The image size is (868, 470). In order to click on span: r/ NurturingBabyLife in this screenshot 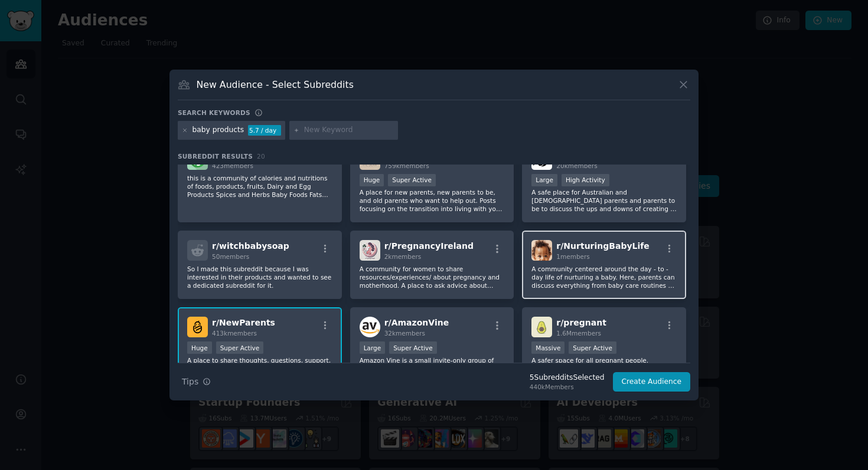, I will do `click(603, 246)`.